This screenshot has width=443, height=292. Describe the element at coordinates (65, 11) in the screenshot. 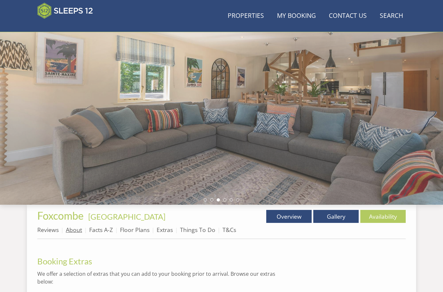

I see `img: Sleeps 12` at that location.